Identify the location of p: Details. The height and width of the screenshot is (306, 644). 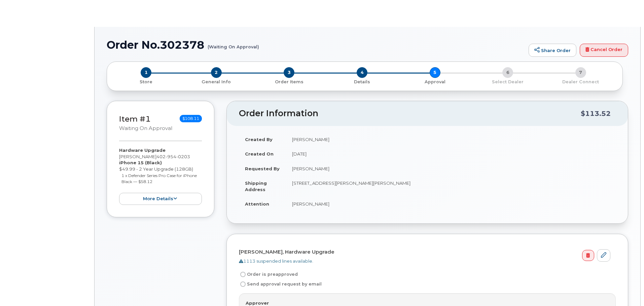
(362, 82).